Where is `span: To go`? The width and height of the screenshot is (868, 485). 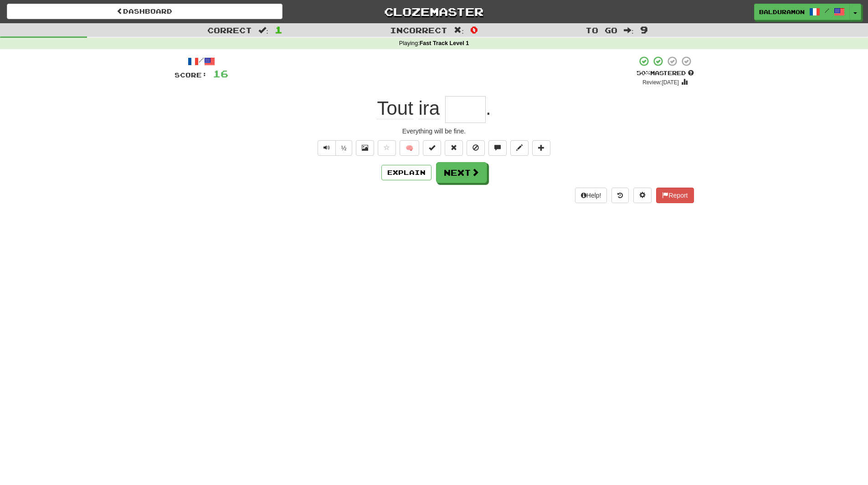 span: To go is located at coordinates (602, 30).